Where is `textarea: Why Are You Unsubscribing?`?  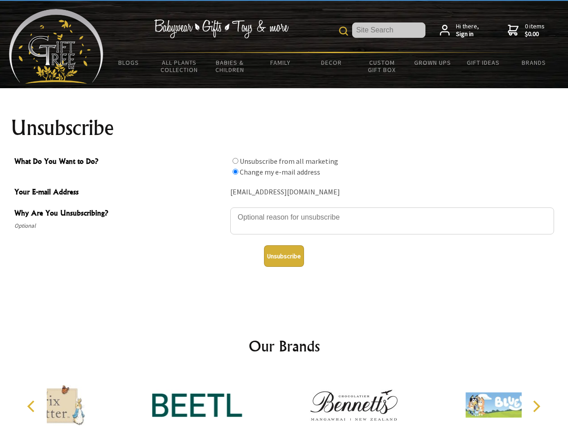
textarea: Why Are You Unsubscribing? is located at coordinates (392, 221).